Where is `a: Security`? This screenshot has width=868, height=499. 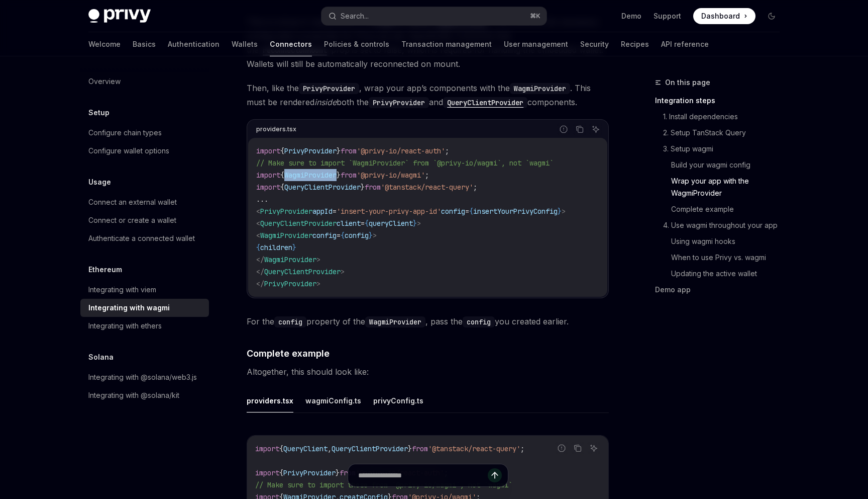 a: Security is located at coordinates (595, 44).